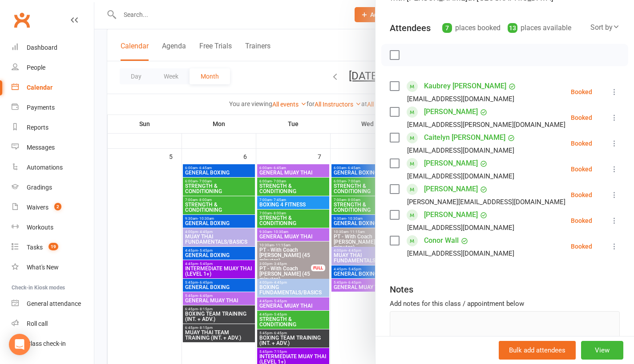 This screenshot has width=634, height=364. What do you see at coordinates (37, 324) in the screenshot?
I see `div: Roll call` at bounding box center [37, 324].